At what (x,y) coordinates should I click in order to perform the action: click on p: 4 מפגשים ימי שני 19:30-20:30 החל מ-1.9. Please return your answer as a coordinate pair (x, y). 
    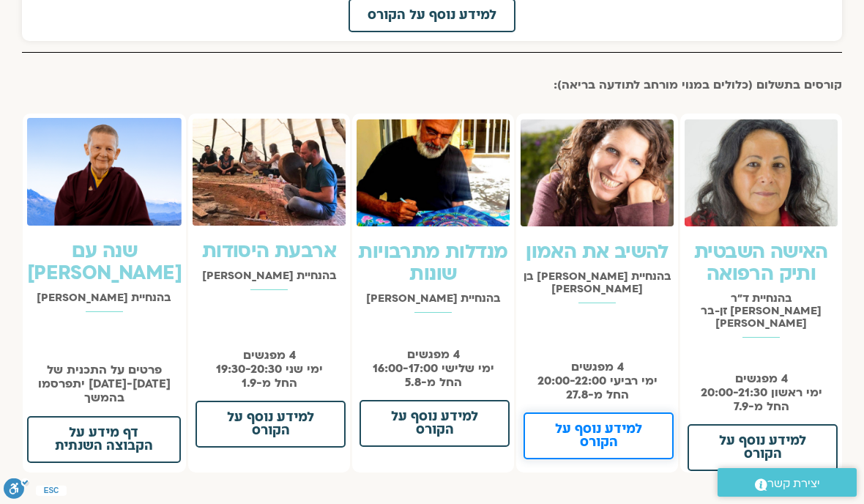
    Looking at the image, I should click on (269, 369).